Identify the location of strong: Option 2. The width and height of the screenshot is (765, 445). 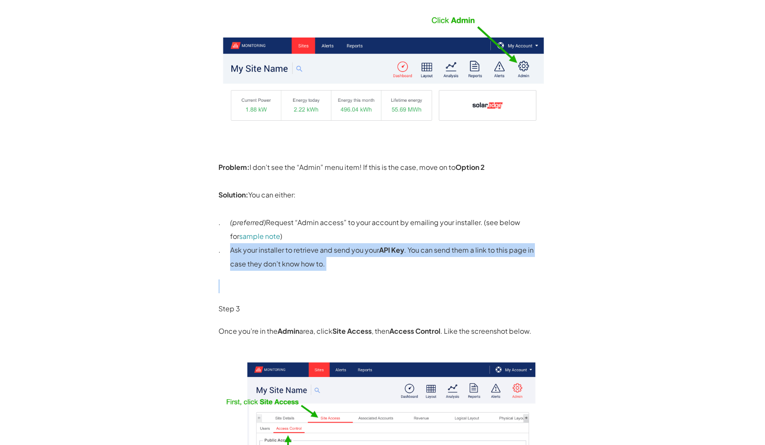
(470, 167).